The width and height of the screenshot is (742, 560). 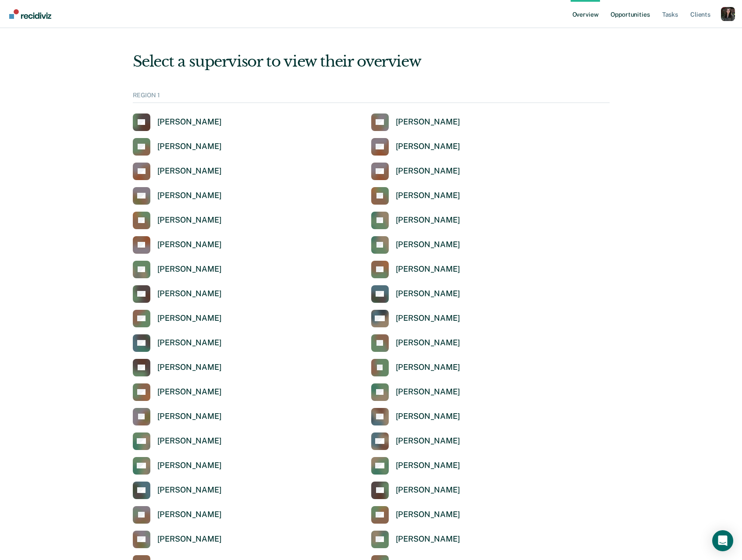 I want to click on div: Open Intercom Messenger, so click(x=723, y=541).